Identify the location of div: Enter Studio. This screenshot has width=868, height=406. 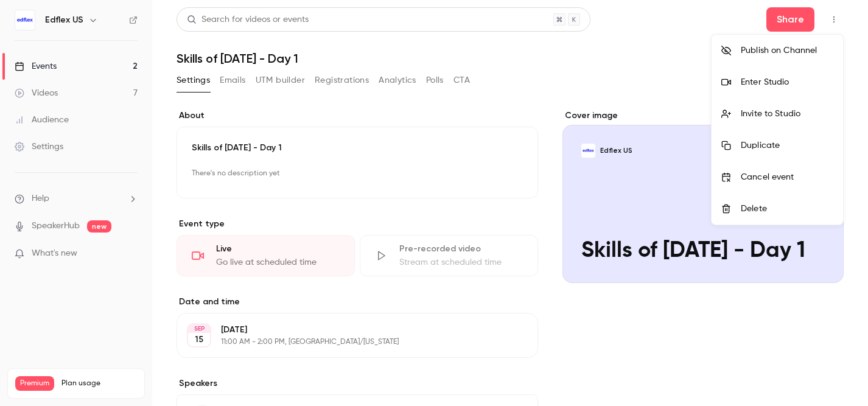
(787, 82).